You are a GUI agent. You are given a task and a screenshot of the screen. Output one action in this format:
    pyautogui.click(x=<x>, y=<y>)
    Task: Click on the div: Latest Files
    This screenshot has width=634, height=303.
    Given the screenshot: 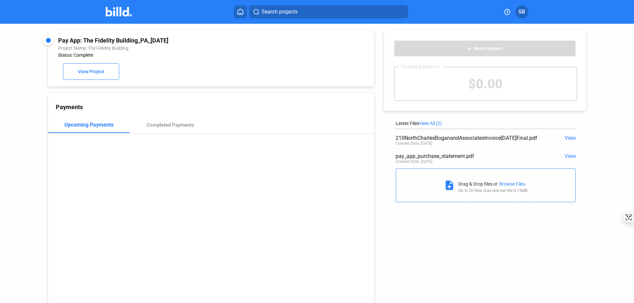 What is the action you would take?
    pyautogui.click(x=486, y=123)
    